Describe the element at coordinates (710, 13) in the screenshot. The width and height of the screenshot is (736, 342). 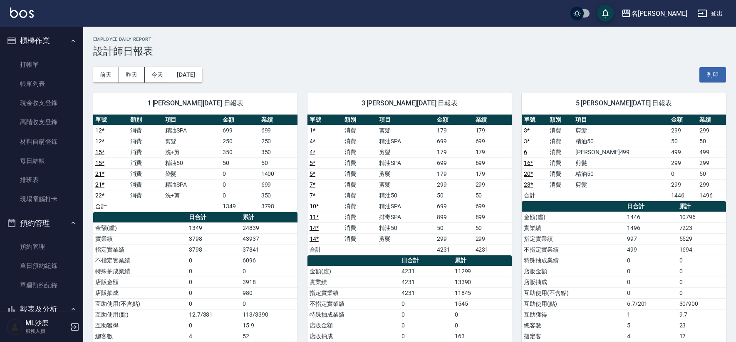
I see `button: 登出` at that location.